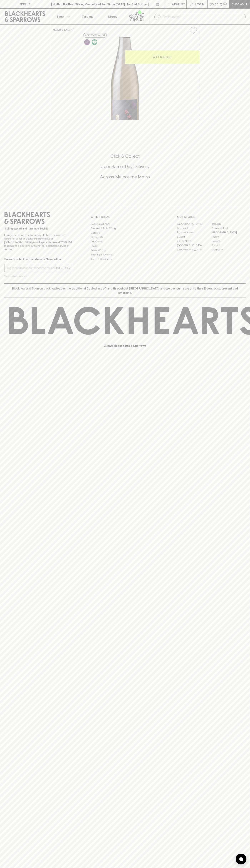 The width and height of the screenshot is (250, 868). I want to click on a: Brunswick East, so click(229, 228).